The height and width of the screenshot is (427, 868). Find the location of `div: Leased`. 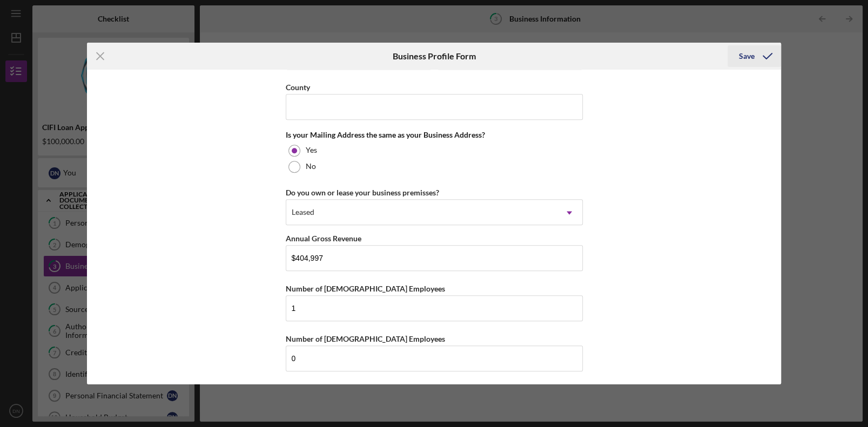

div: Leased is located at coordinates (303, 212).